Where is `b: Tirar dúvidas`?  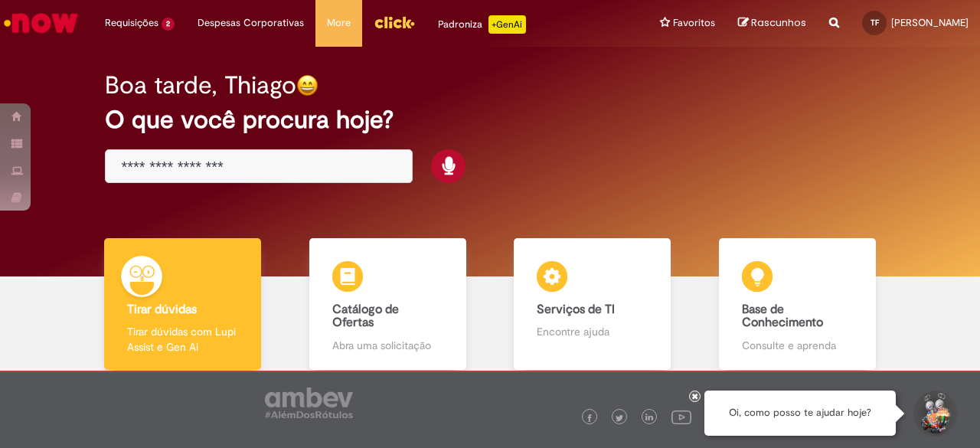 b: Tirar dúvidas is located at coordinates (162, 309).